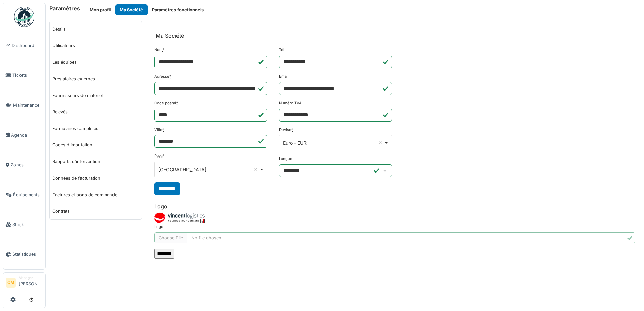 This screenshot has width=644, height=311. What do you see at coordinates (24, 195) in the screenshot?
I see `a: Équipements` at bounding box center [24, 195].